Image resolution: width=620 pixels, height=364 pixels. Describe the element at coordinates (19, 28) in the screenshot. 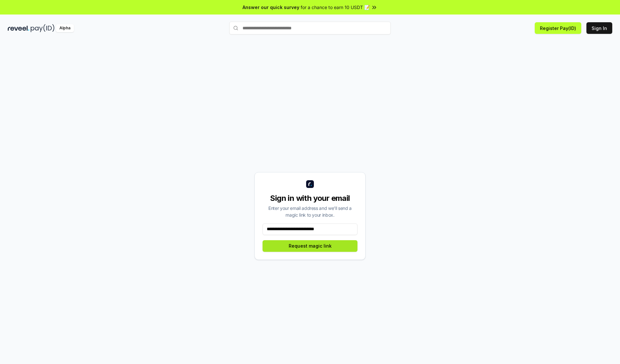

I see `img: reveel_dark` at that location.